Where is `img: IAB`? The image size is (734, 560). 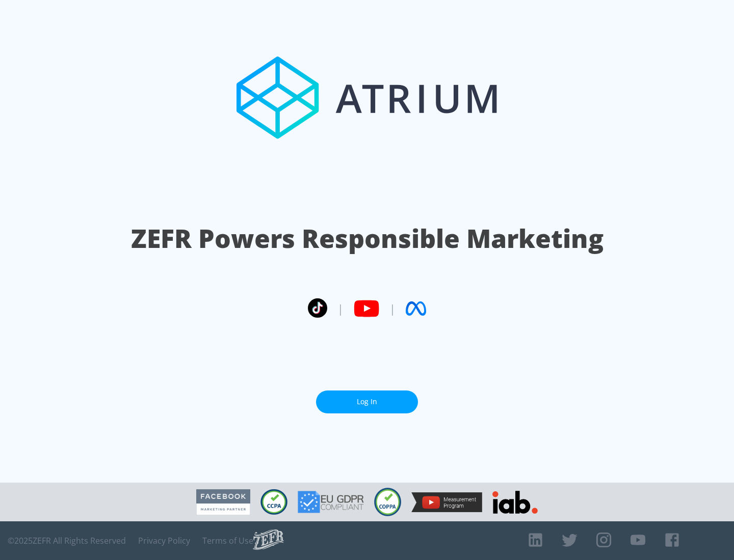 img: IAB is located at coordinates (515, 502).